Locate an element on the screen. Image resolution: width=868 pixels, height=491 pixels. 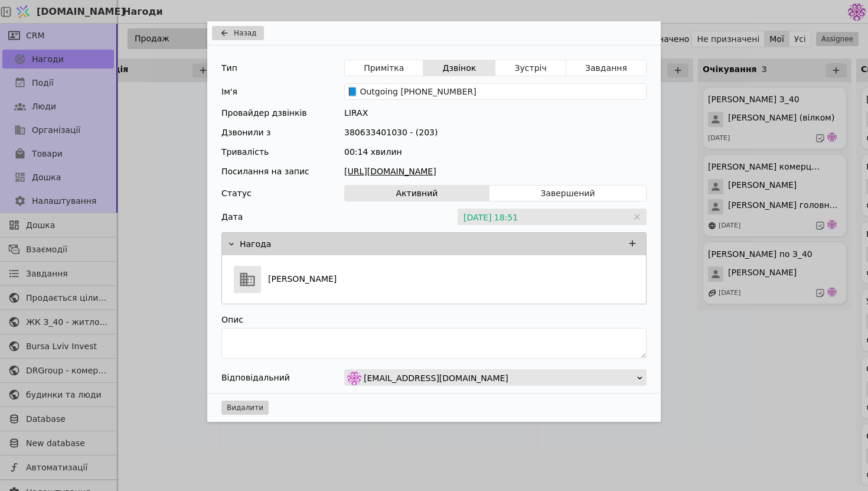
span: Назад is located at coordinates (245, 33).